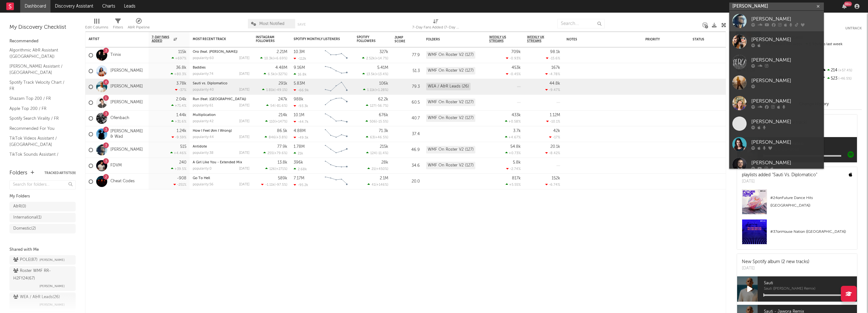  I want to click on div: 44.8k, so click(554, 83).